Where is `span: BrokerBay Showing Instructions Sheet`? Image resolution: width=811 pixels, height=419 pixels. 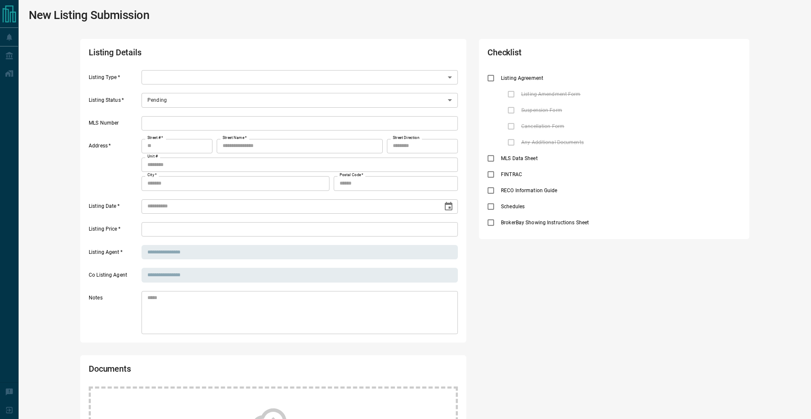
span: BrokerBay Showing Instructions Sheet is located at coordinates (545, 223).